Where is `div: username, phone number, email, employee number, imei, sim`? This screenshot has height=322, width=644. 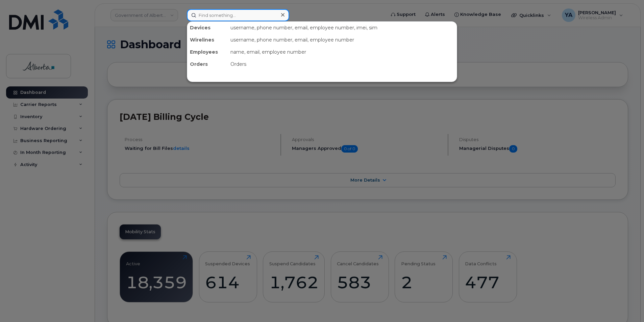
div: username, phone number, email, employee number, imei, sim is located at coordinates (342, 28).